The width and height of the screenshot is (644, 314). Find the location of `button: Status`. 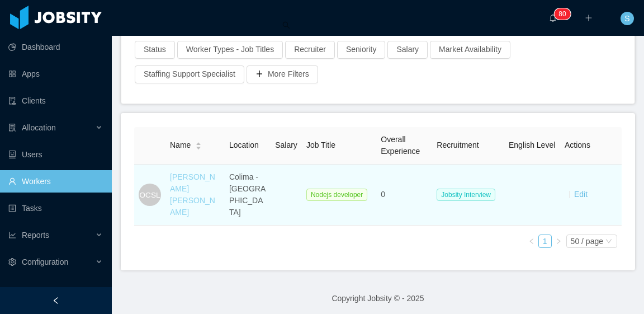

button: Status is located at coordinates (155, 50).